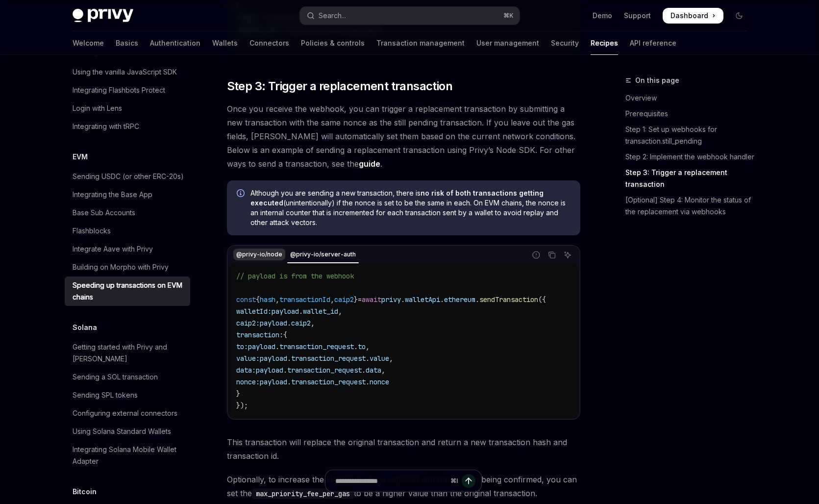  Describe the element at coordinates (690, 206) in the screenshot. I see `a: [Optional] Step 4: Monitor the status of the replacement via webhooks` at that location.